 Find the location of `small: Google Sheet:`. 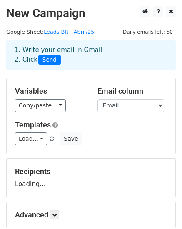

small: Google Sheet: is located at coordinates (50, 32).